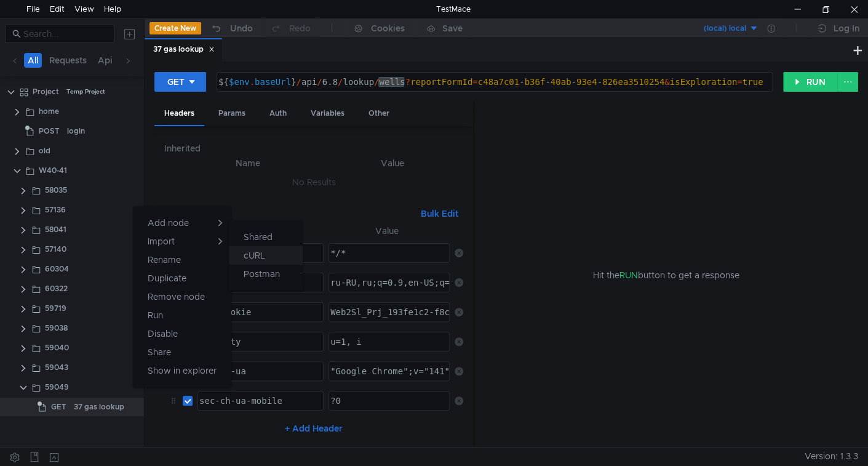 This screenshot has height=466, width=868. I want to click on app-tour-anchor: Duplicate, so click(167, 279).